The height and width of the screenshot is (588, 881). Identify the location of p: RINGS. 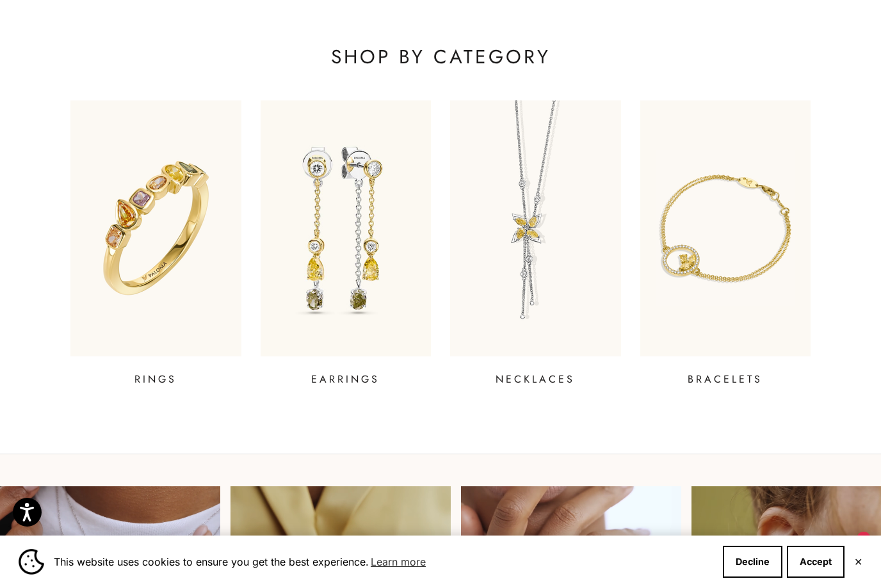
(156, 380).